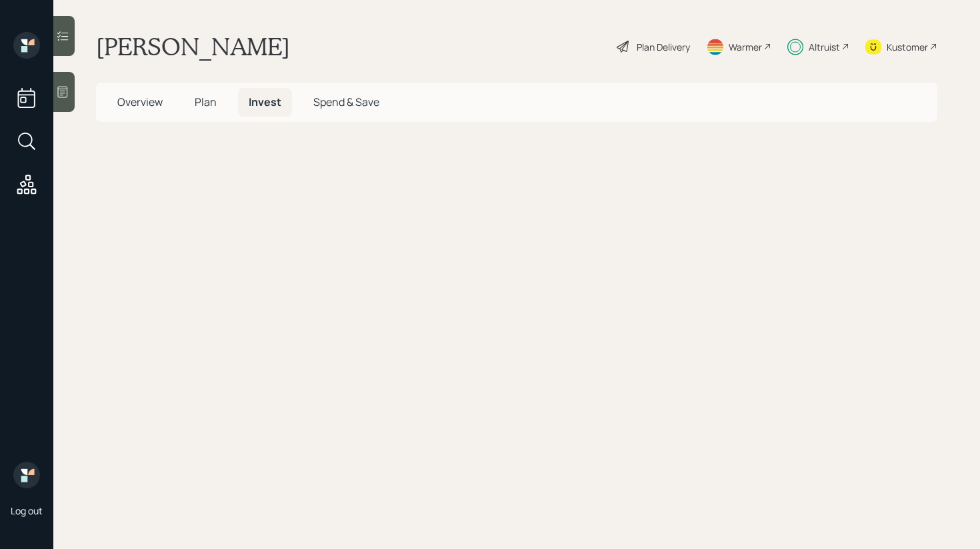  I want to click on span: Plan, so click(205, 102).